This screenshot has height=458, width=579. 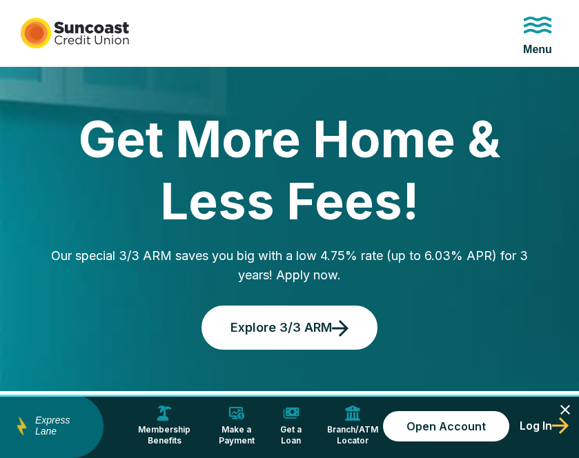 I want to click on img: An icon of a bank, so click(x=352, y=413).